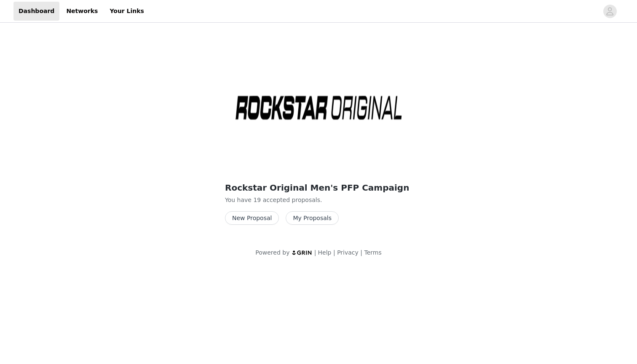 This screenshot has height=364, width=637. What do you see at coordinates (302, 252) in the screenshot?
I see `img: logo` at bounding box center [302, 252].